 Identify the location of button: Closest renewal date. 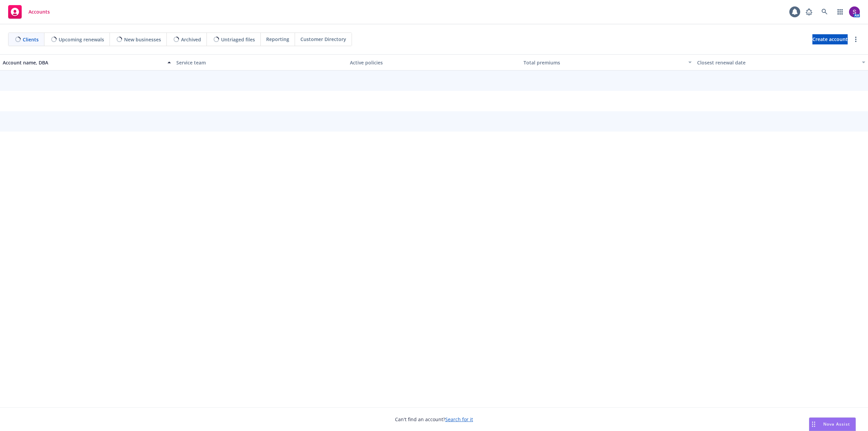
(782, 62).